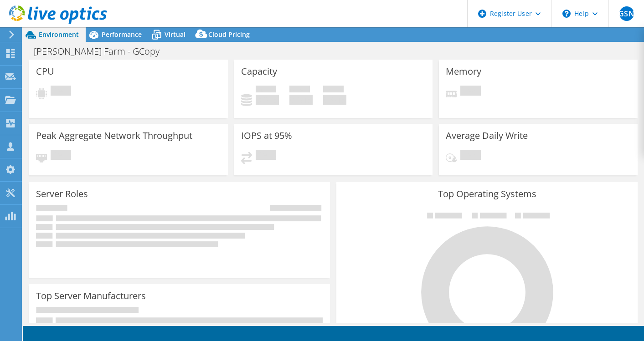 Image resolution: width=644 pixels, height=341 pixels. Describe the element at coordinates (566, 14) in the screenshot. I see `svg: \n` at that location.